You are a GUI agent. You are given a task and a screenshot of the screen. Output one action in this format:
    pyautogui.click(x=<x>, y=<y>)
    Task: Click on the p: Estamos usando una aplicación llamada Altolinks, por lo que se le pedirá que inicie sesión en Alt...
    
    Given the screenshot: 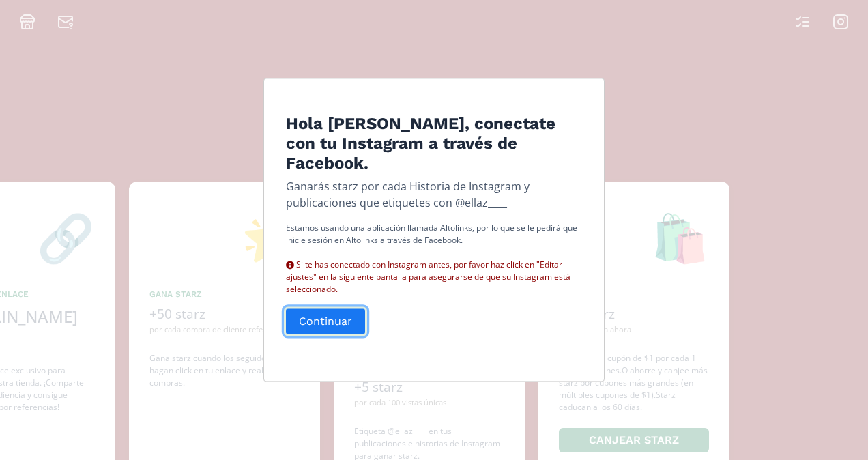 What is the action you would take?
    pyautogui.click(x=434, y=259)
    